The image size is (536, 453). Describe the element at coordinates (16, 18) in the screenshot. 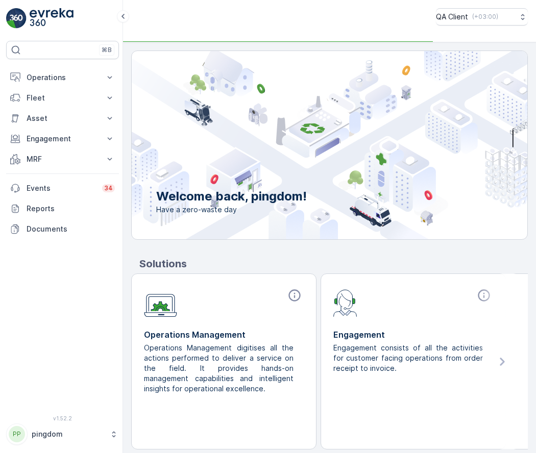

I see `img: logo` at that location.